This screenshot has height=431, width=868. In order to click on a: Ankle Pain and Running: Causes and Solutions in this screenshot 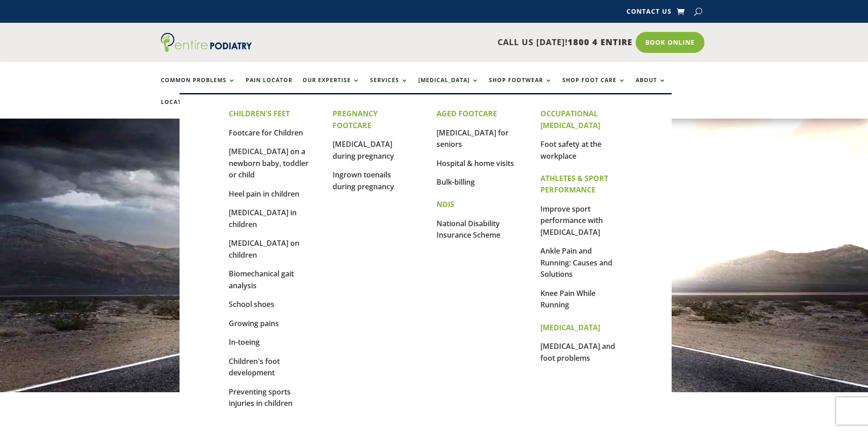, I will do `click(576, 262)`.